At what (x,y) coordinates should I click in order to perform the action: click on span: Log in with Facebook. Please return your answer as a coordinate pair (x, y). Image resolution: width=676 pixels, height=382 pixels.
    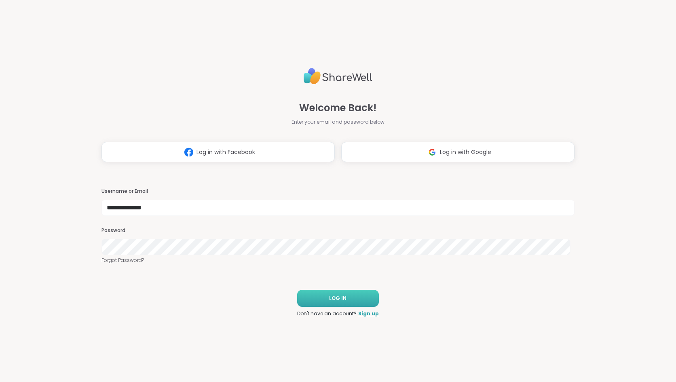
    Looking at the image, I should click on (226, 152).